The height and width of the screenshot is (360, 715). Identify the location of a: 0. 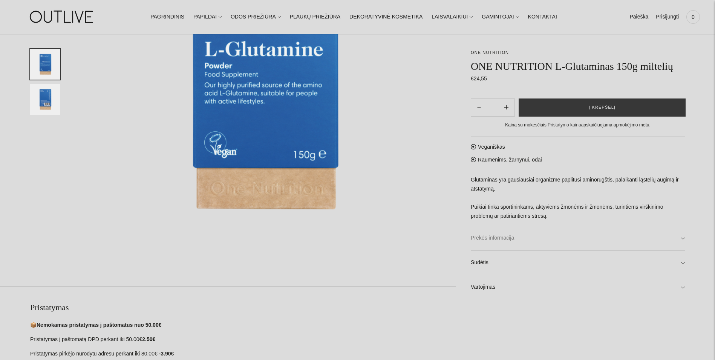
(693, 17).